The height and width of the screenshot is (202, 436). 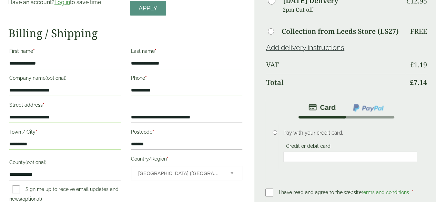 What do you see at coordinates (186, 79) in the screenshot?
I see `label: Phone` at bounding box center [186, 79].